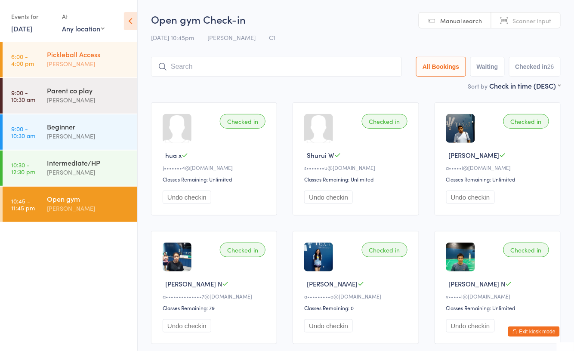 The height and width of the screenshot is (351, 574). I want to click on div: At, so click(83, 16).